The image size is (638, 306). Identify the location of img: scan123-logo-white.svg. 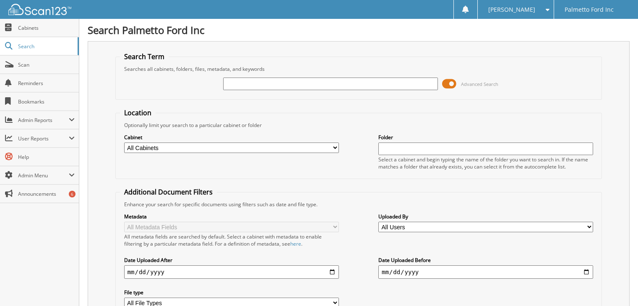
(40, 9).